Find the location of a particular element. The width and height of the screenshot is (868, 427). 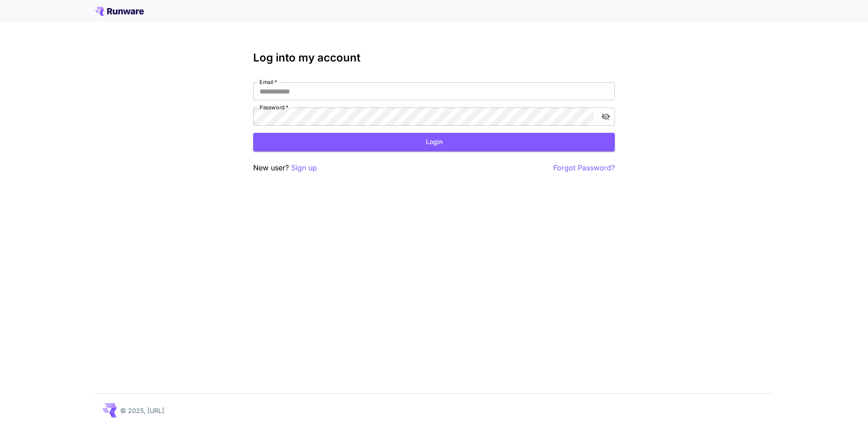

button: Login is located at coordinates (434, 142).